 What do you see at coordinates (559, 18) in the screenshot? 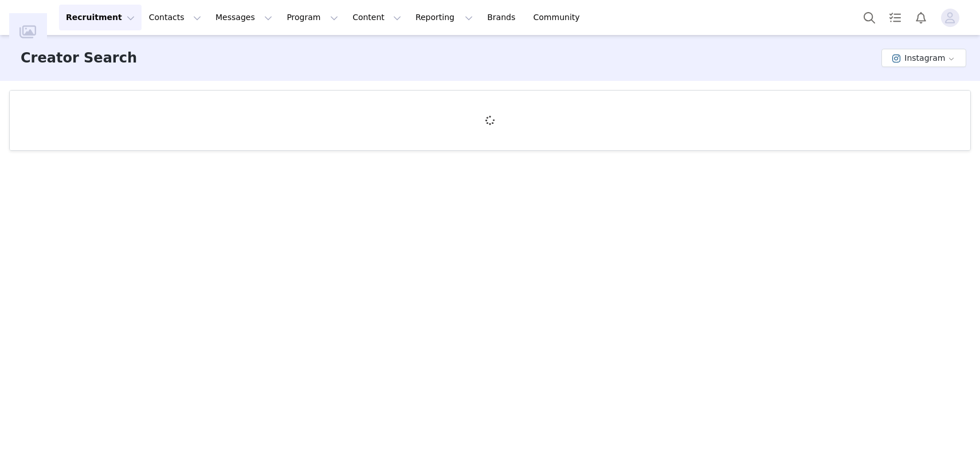
I see `a: Community` at bounding box center [559, 18].